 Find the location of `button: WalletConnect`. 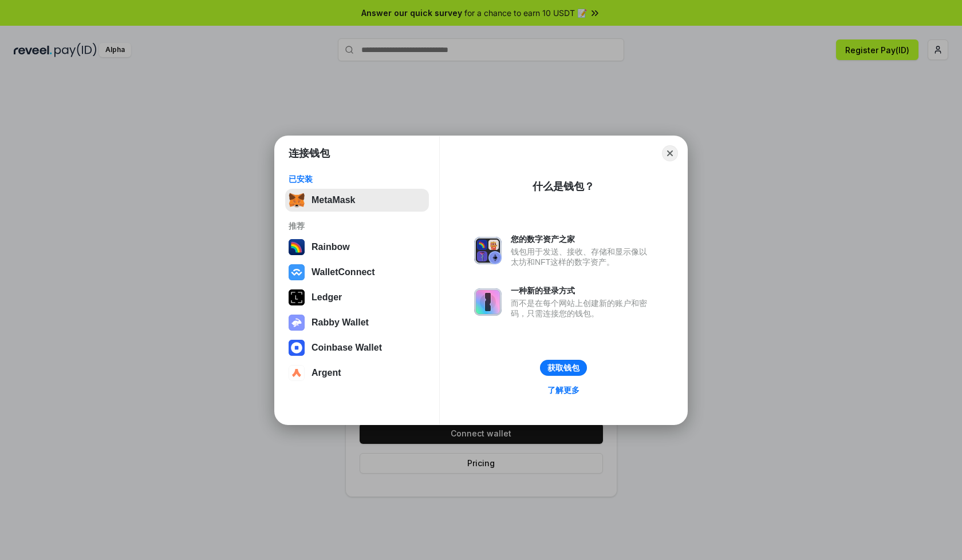

button: WalletConnect is located at coordinates (357, 273).